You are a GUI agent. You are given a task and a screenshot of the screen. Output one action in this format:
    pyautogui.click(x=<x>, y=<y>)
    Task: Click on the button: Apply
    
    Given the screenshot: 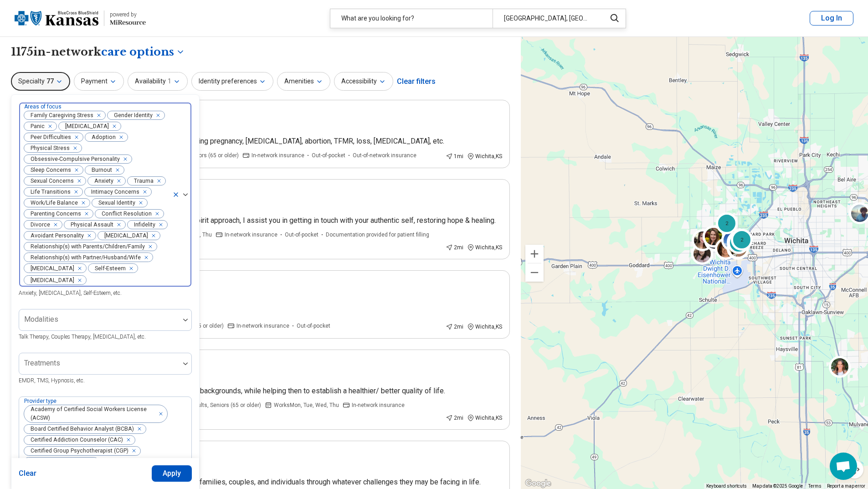 What is the action you would take?
    pyautogui.click(x=172, y=474)
    